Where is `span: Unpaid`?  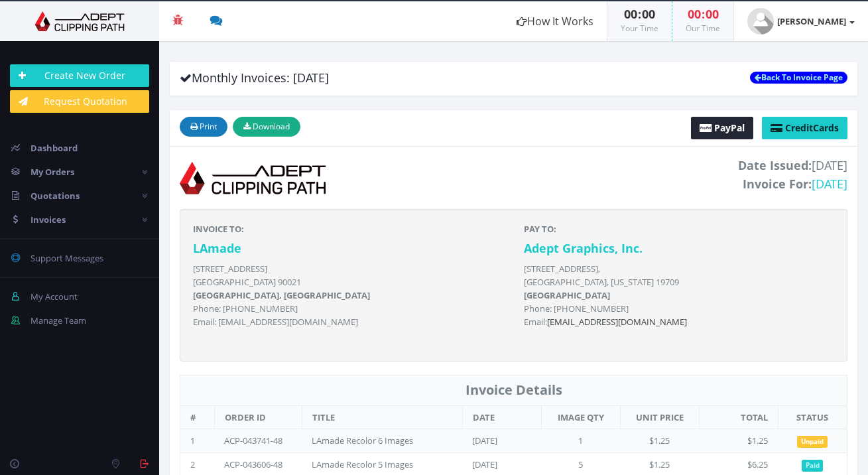
span: Unpaid is located at coordinates (812, 441).